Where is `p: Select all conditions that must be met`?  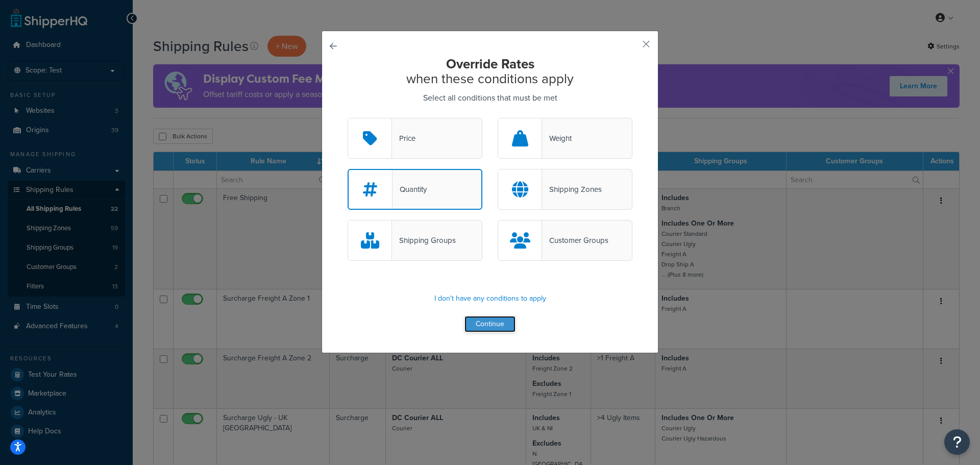 p: Select all conditions that must be met is located at coordinates (490, 98).